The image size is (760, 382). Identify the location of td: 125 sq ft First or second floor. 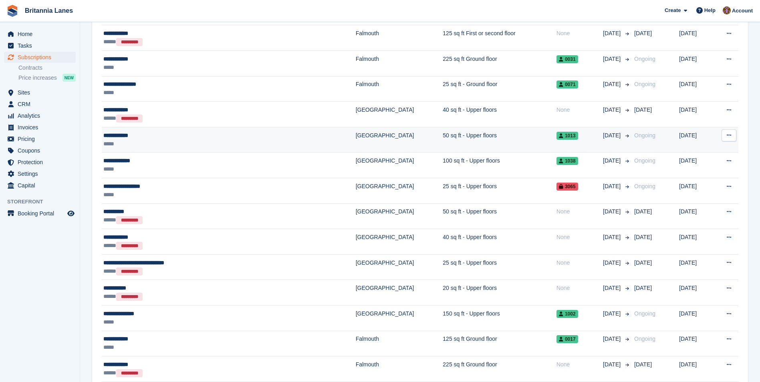
(500, 38).